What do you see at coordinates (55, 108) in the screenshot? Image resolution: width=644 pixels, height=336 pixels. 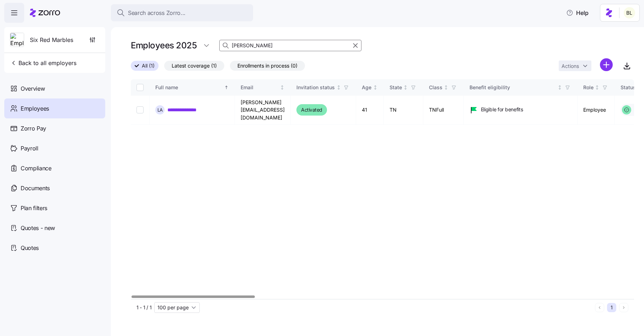 I see `a: Employees` at bounding box center [55, 108].